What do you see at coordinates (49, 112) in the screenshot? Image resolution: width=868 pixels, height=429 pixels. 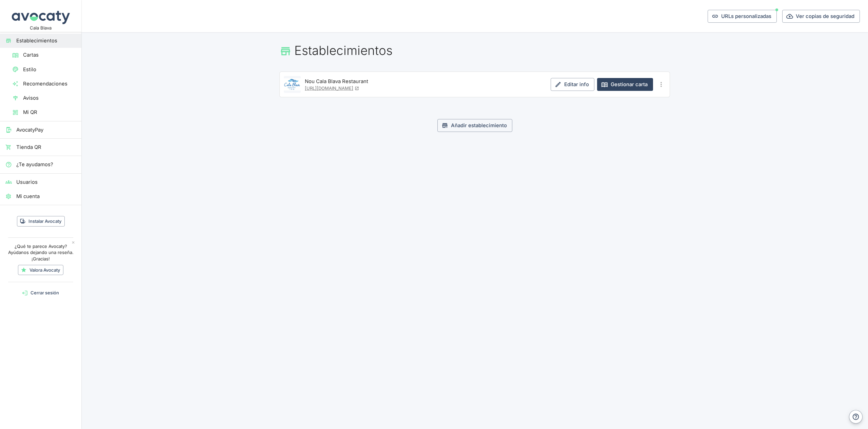 I see `span: Mi QR` at bounding box center [49, 112].